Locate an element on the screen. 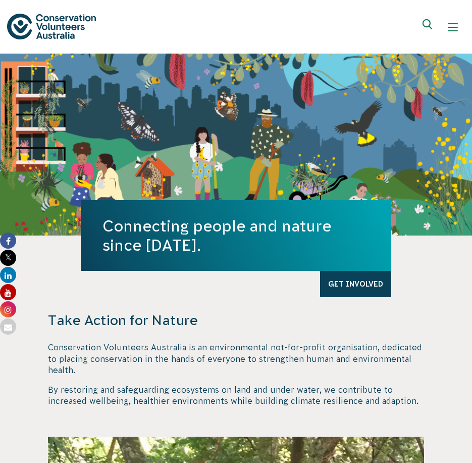 Image resolution: width=472 pixels, height=463 pixels. button: Show mobile navigation menu is located at coordinates (453, 27).